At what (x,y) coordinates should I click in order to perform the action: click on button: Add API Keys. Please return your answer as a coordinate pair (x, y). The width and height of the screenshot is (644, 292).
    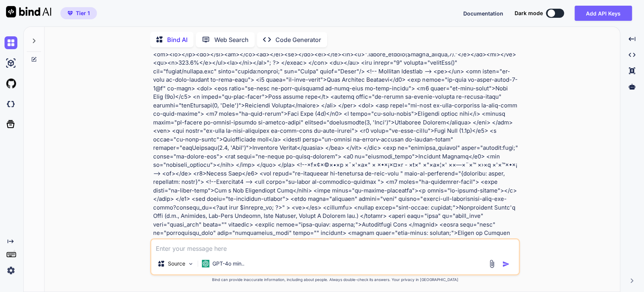
    Looking at the image, I should click on (603, 13).